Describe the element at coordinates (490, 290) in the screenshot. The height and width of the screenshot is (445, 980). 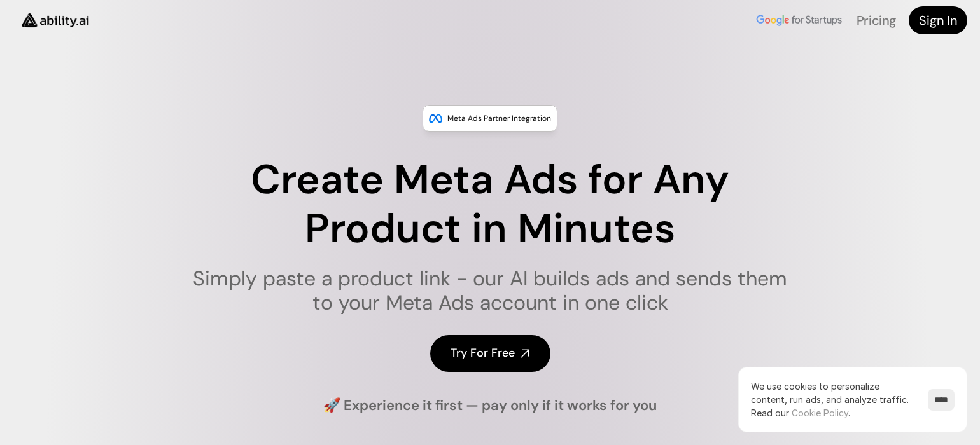
I see `h1: Simply paste a product link - our AI builds ads and sends them to your Meta Ads account in one click` at that location.